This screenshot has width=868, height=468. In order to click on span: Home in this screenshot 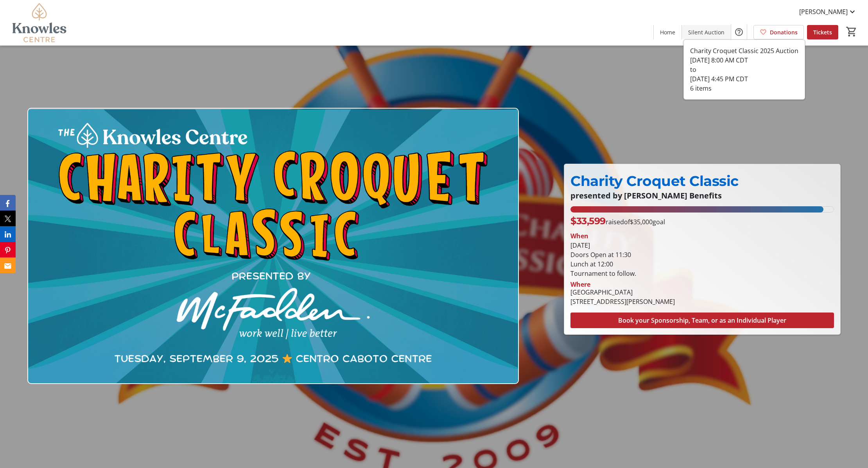, I will do `click(667, 32)`.